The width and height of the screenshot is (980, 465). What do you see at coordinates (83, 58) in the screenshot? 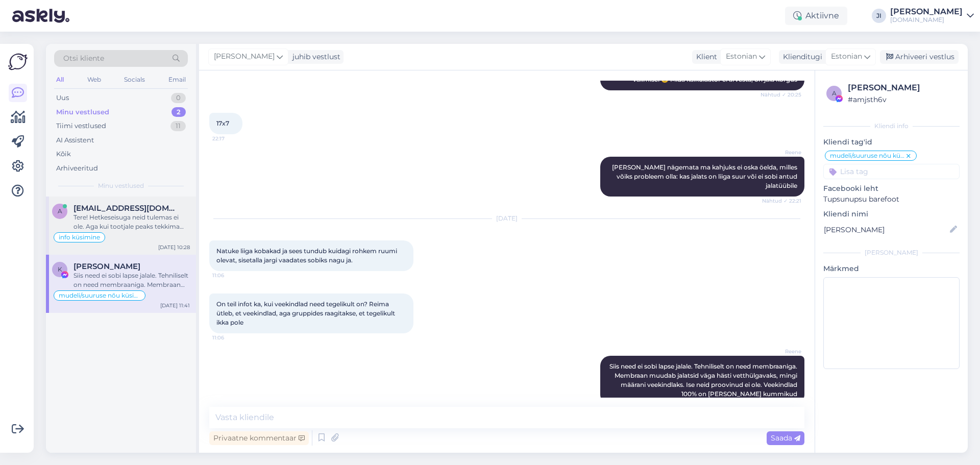
I see `span: Otsi kliente` at bounding box center [83, 58].